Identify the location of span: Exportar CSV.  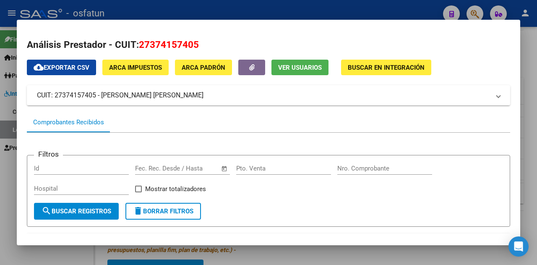
(61, 68).